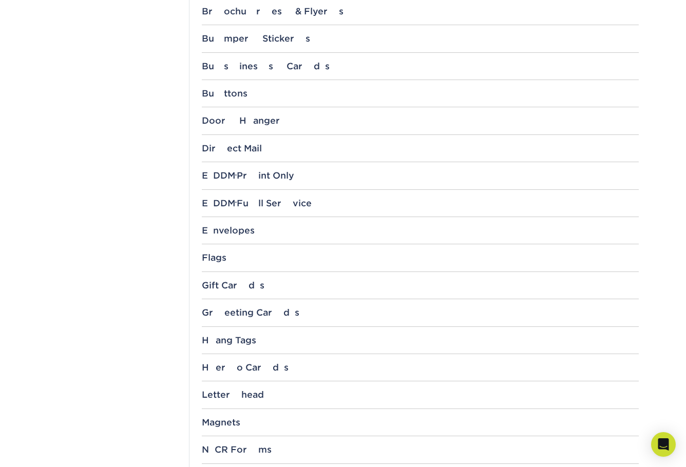  I want to click on div: Flags, so click(420, 258).